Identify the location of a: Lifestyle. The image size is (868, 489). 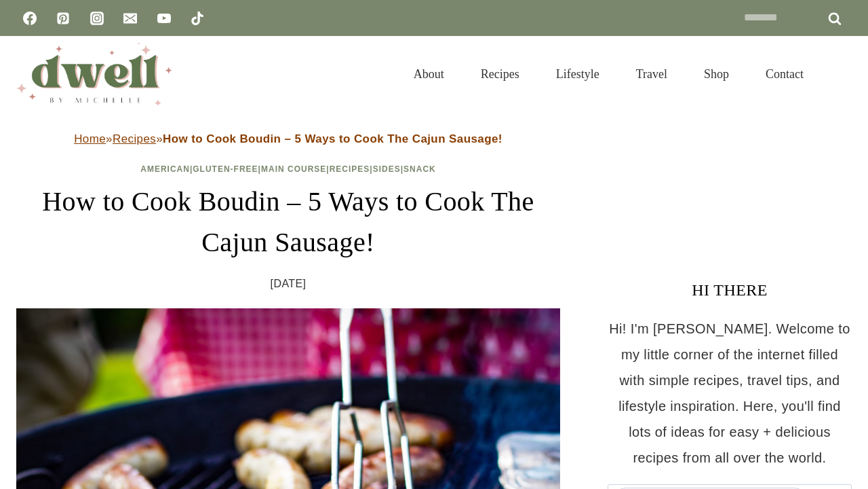
(578, 74).